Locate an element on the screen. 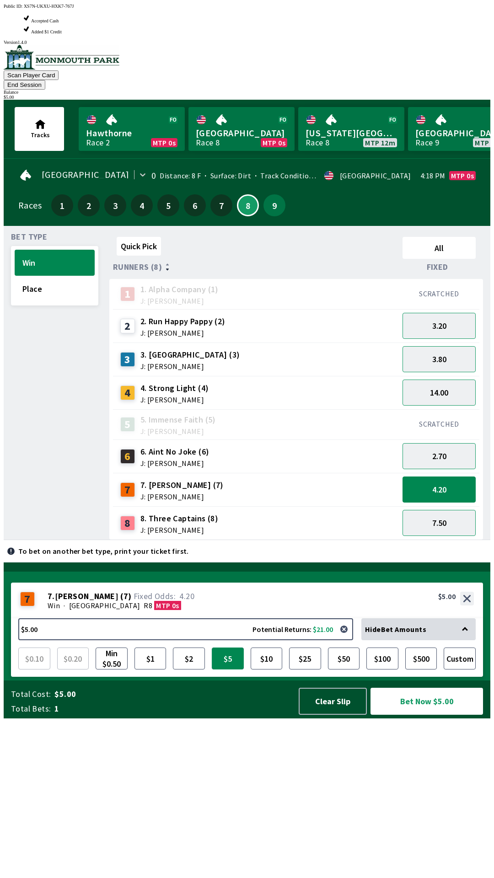  button: $100 is located at coordinates (382, 659).